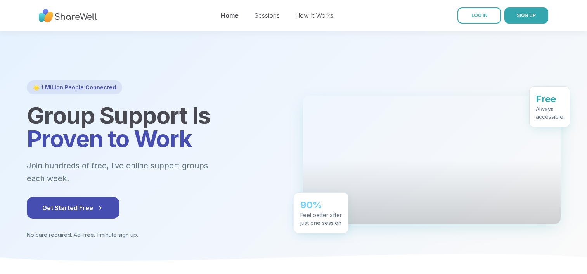 This screenshot has height=274, width=587. Describe the element at coordinates (549, 113) in the screenshot. I see `div: Always accessible` at that location.